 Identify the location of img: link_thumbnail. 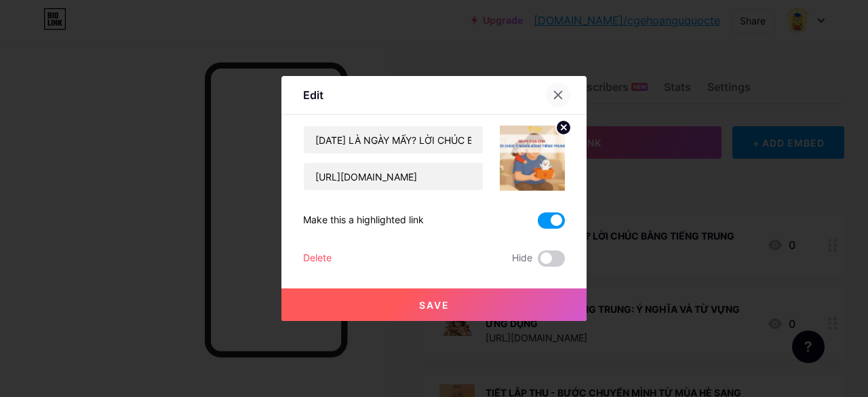
(532, 158).